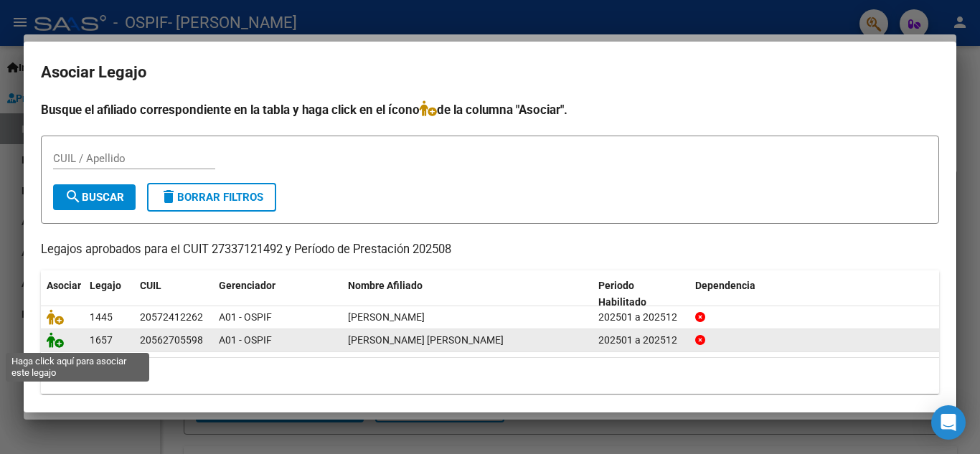 This screenshot has height=454, width=980. Describe the element at coordinates (725, 286) in the screenshot. I see `span: Dependencia` at that location.